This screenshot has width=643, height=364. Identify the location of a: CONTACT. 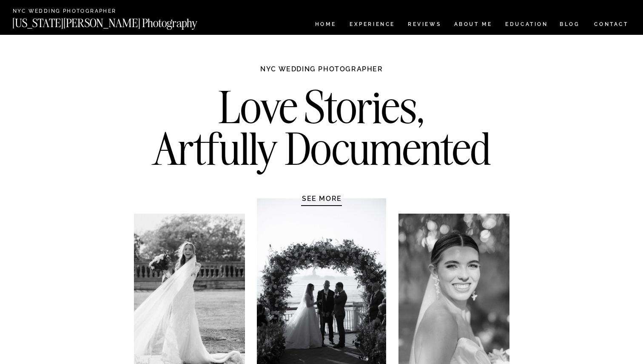
(612, 24).